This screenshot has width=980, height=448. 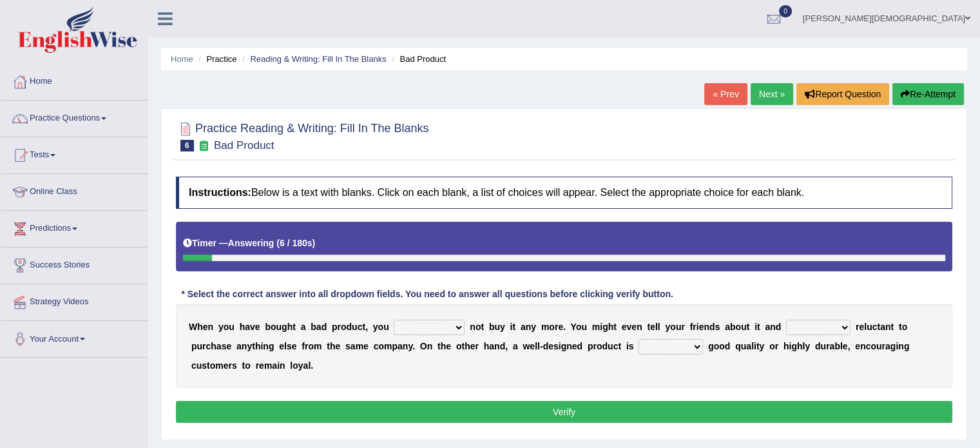 What do you see at coordinates (251, 243) in the screenshot?
I see `b: Answering` at bounding box center [251, 243].